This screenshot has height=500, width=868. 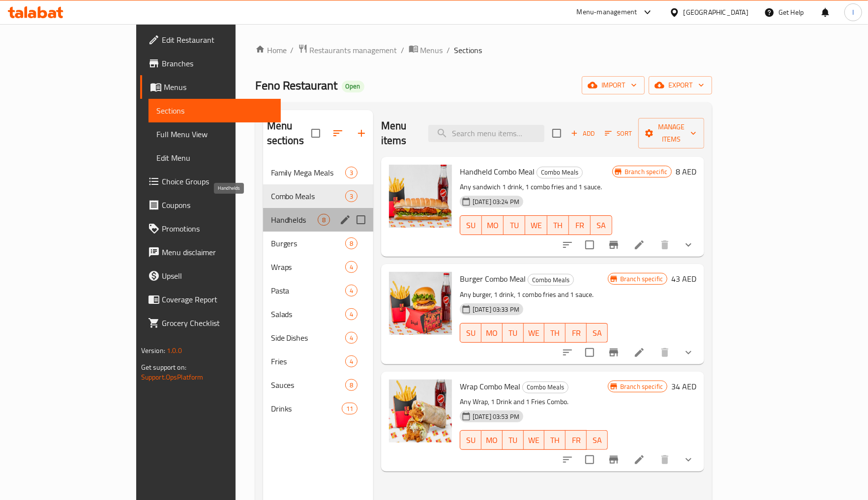 What do you see at coordinates (308, 244) in the screenshot?
I see `div: Burgers` at bounding box center [308, 244].